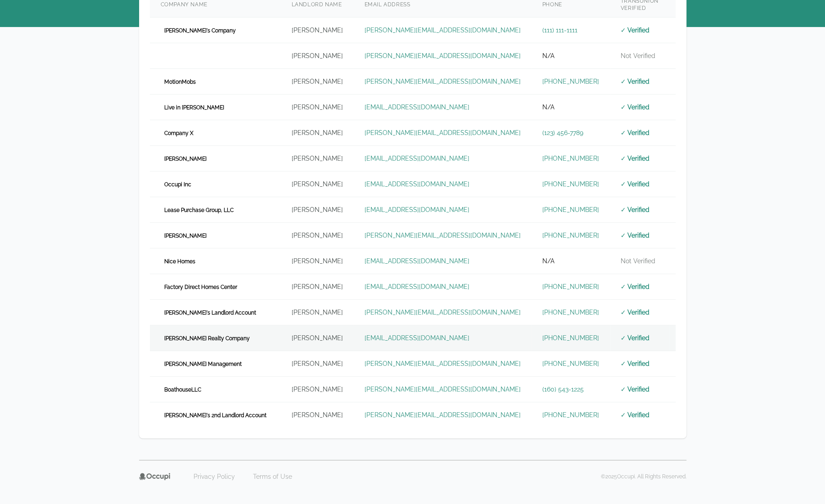  I want to click on span: Factory Direct Homes Center, so click(201, 287).